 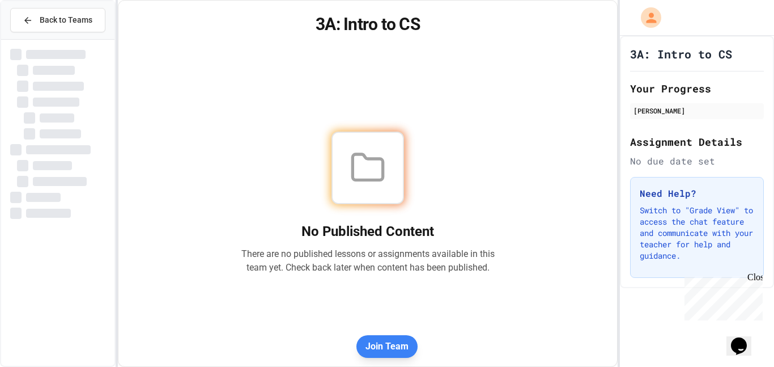 What do you see at coordinates (58, 20) in the screenshot?
I see `button: Back to Teams` at bounding box center [58, 20].